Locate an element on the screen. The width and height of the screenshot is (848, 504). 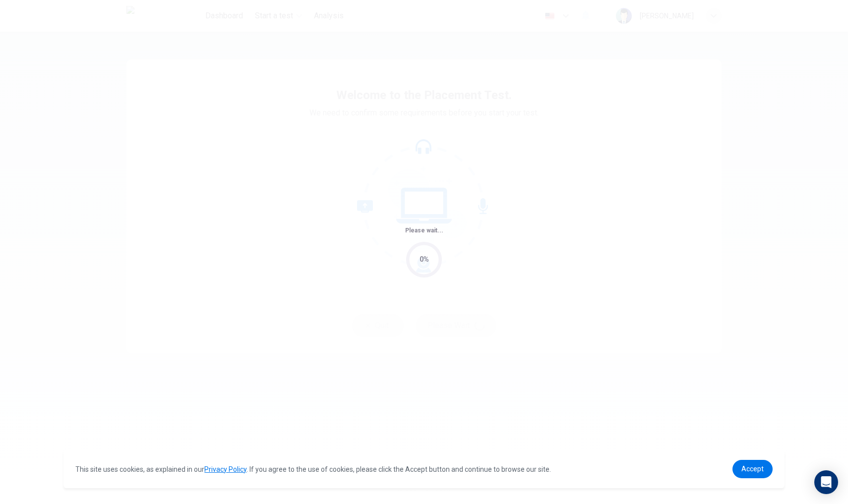
div: Open Intercom Messenger is located at coordinates (826, 482).